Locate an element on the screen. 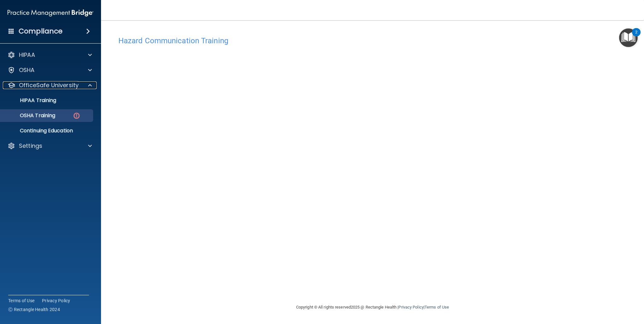 Image resolution: width=644 pixels, height=324 pixels. p: Settings is located at coordinates (31, 146).